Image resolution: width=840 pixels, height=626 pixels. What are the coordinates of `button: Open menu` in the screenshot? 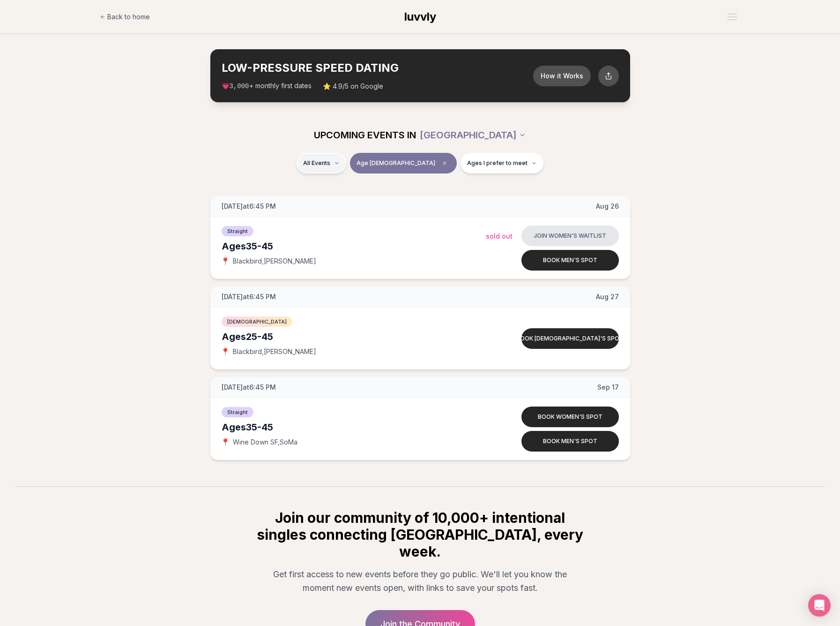 It's located at (733, 17).